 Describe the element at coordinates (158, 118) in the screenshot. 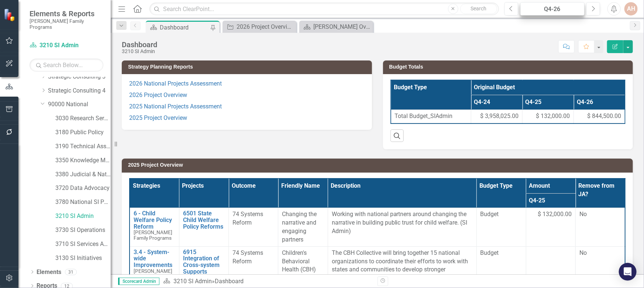

I see `a: 2025 Project Overview` at that location.